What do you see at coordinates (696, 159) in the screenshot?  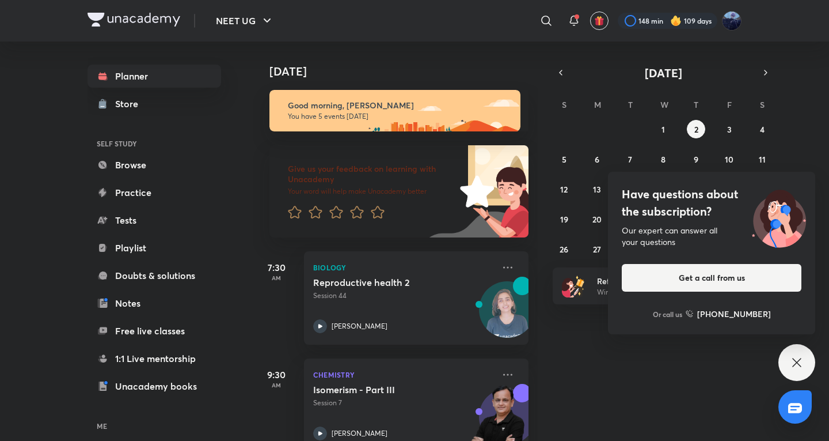 I see `button: October 9, 2025` at bounding box center [696, 159].